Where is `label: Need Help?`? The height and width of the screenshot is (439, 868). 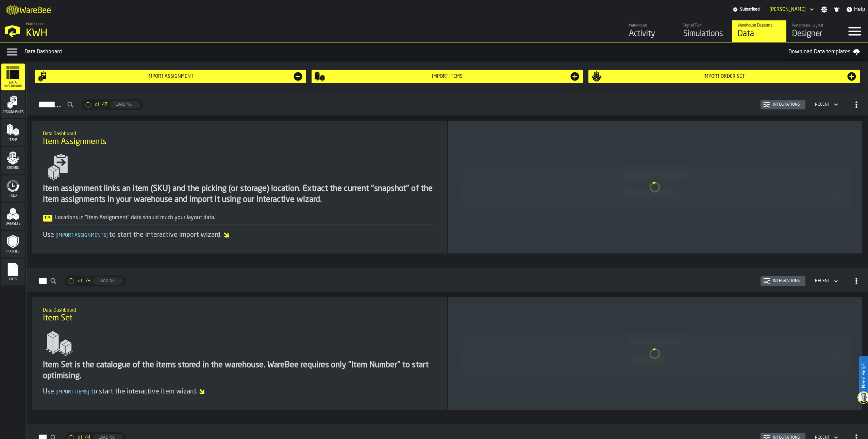
label: Need Help? is located at coordinates (863, 376).